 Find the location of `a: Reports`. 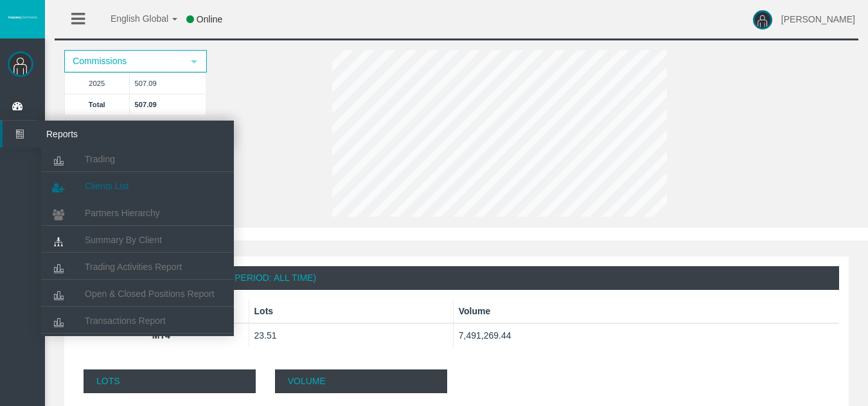

a: Reports is located at coordinates (118, 134).